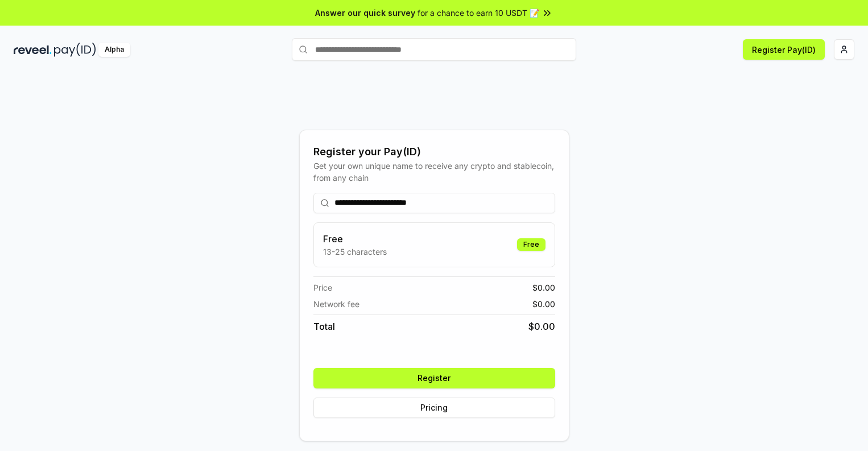 The image size is (868, 451). I want to click on h3: Free, so click(355, 239).